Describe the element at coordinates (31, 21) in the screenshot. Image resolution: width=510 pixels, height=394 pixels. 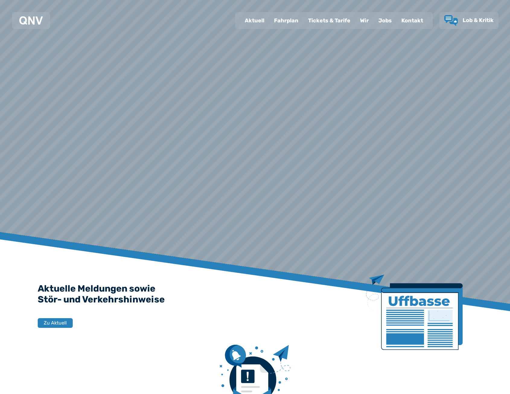
I see `img: QNV Logo` at that location.